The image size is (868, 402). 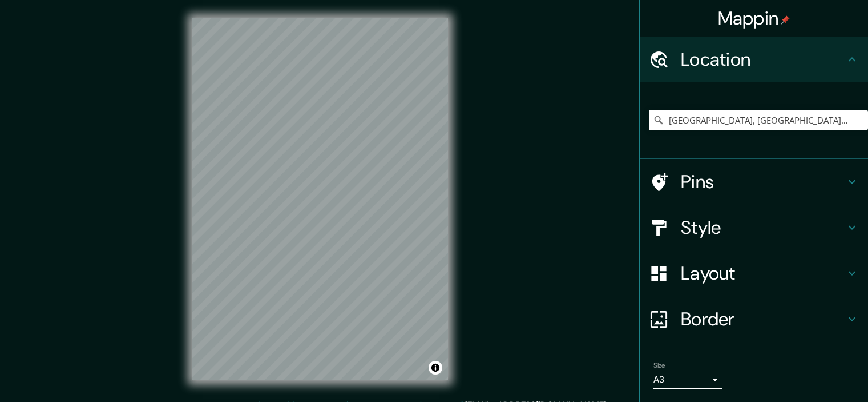 I want to click on div: Style, so click(x=754, y=228).